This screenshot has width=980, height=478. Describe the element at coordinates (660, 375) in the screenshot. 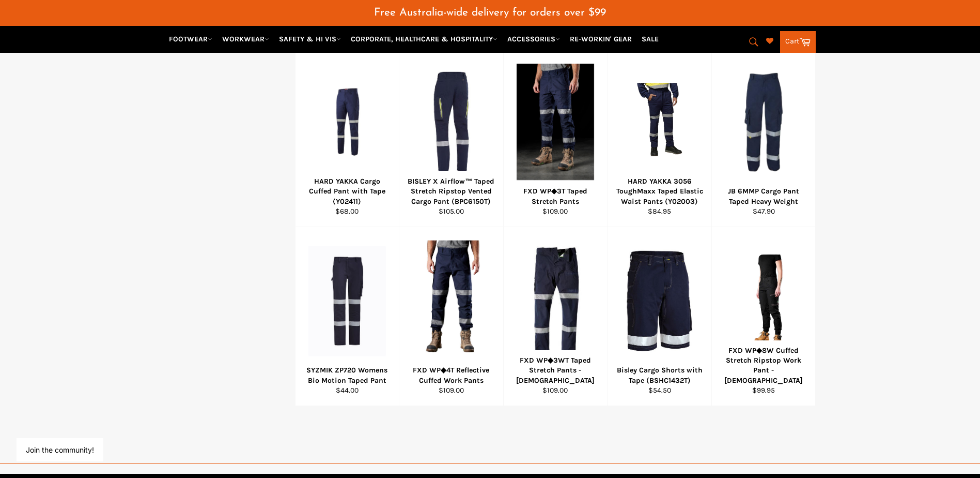

I see `div: Bisley Cargo Shorts with Tape (BSHC1432T)` at that location.